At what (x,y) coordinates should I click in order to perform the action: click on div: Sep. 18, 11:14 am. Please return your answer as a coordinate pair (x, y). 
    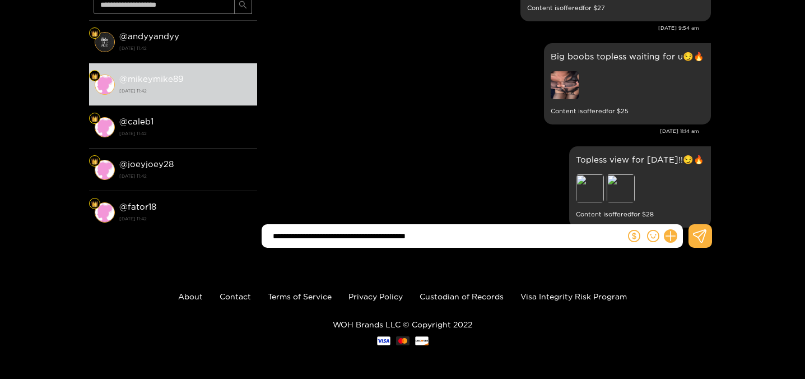
    Looking at the image, I should click on (628, 83).